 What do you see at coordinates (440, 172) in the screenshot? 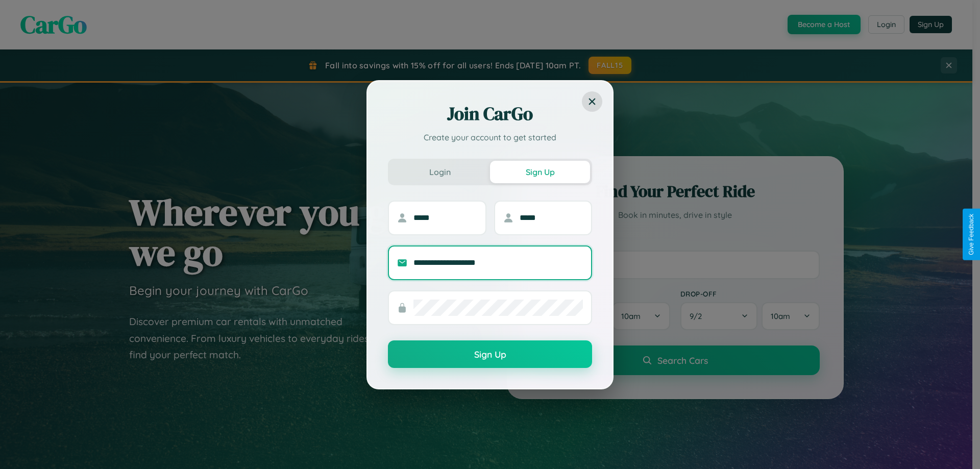
I see `button: Login` at bounding box center [440, 172].